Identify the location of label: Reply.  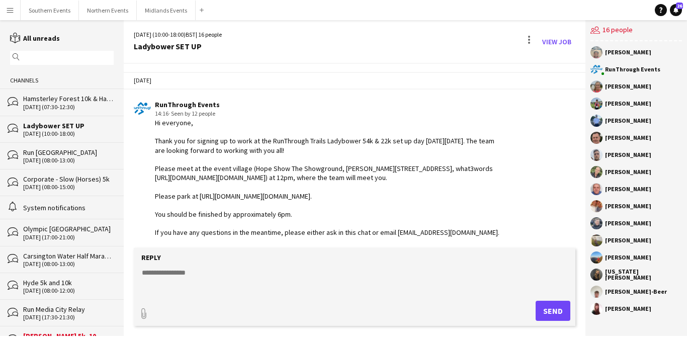
(151, 257).